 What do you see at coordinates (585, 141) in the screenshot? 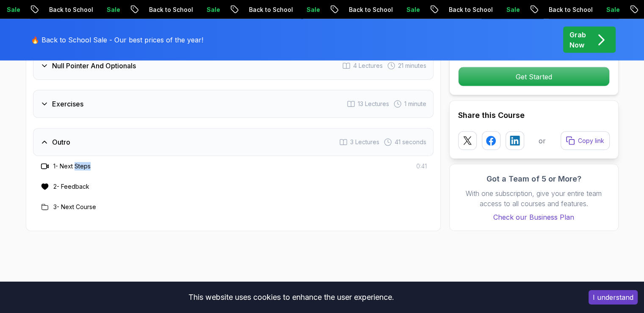
I see `button: Copy link` at bounding box center [585, 141].